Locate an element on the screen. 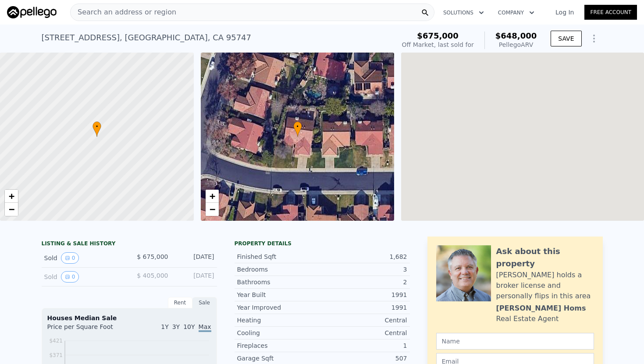  tspan: $421 is located at coordinates (56, 341).